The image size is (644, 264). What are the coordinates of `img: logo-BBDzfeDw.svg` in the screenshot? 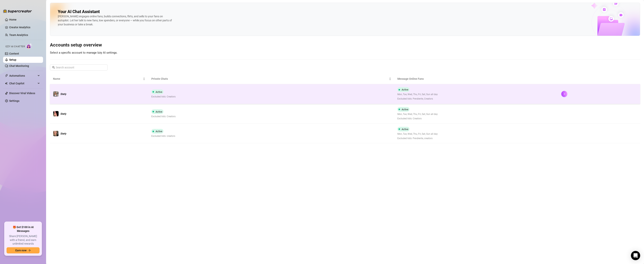 It's located at (18, 11).